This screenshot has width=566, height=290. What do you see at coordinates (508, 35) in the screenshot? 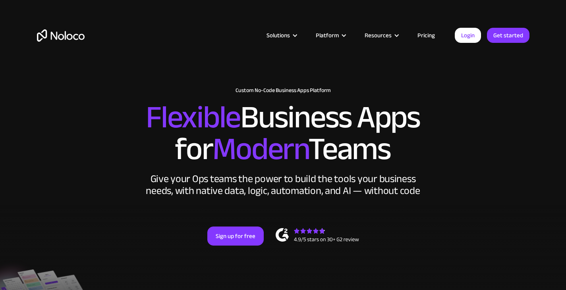
I see `a: Get started` at bounding box center [508, 35].